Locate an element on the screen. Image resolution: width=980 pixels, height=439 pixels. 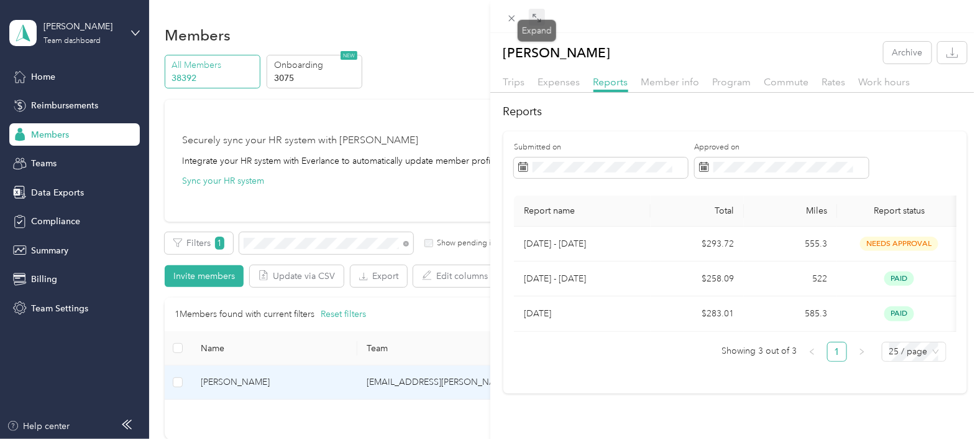
span: left is located at coordinates (812, 351).